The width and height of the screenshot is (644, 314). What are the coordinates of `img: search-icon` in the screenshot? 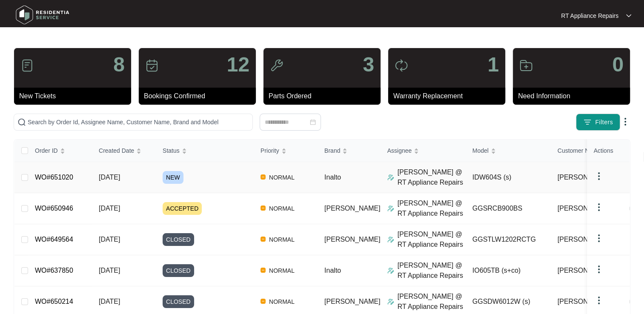 It's located at (21, 122).